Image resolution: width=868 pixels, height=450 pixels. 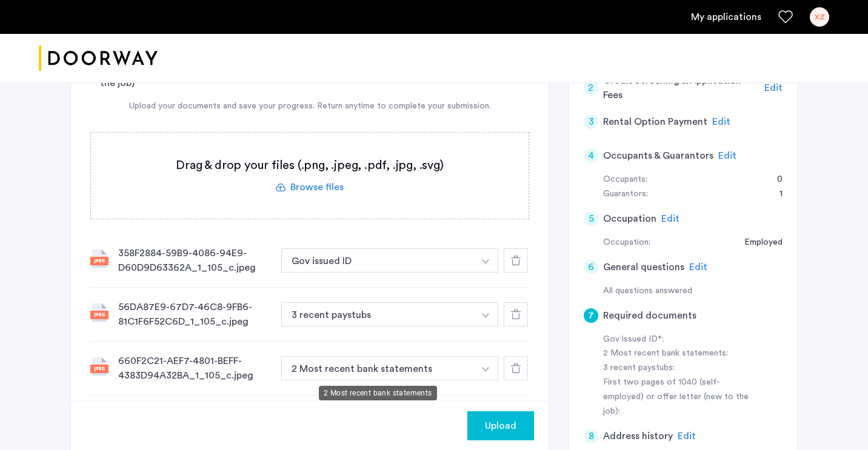 What do you see at coordinates (773, 180) in the screenshot?
I see `div: 0` at bounding box center [773, 180].